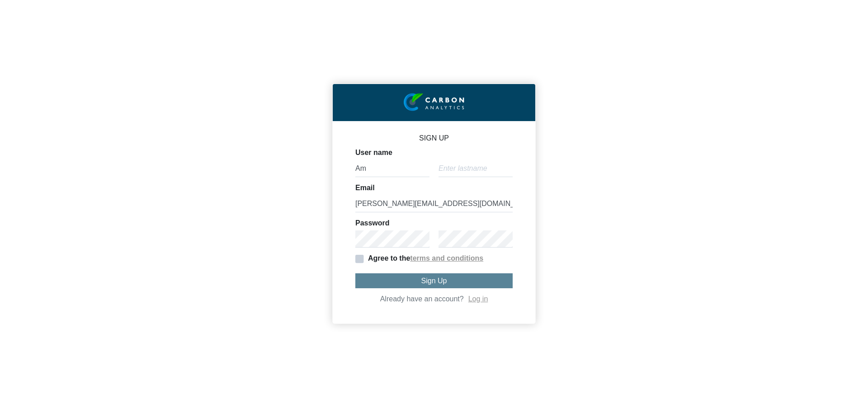  Describe the element at coordinates (374, 153) in the screenshot. I see `label: User name` at that location.